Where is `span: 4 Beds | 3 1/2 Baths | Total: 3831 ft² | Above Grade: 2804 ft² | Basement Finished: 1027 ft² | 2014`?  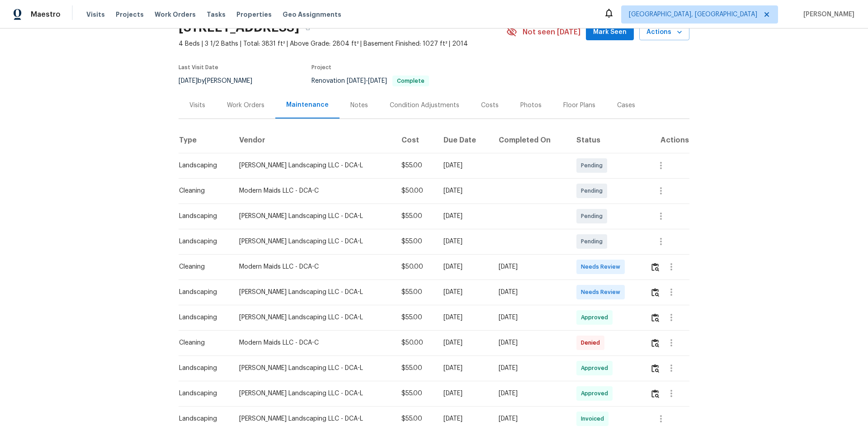 span: 4 Beds | 3 1/2 Baths | Total: 3831 ft² | Above Grade: 2804 ft² | Basement Finished: 1027 ft² | 2014 is located at coordinates (343, 44).